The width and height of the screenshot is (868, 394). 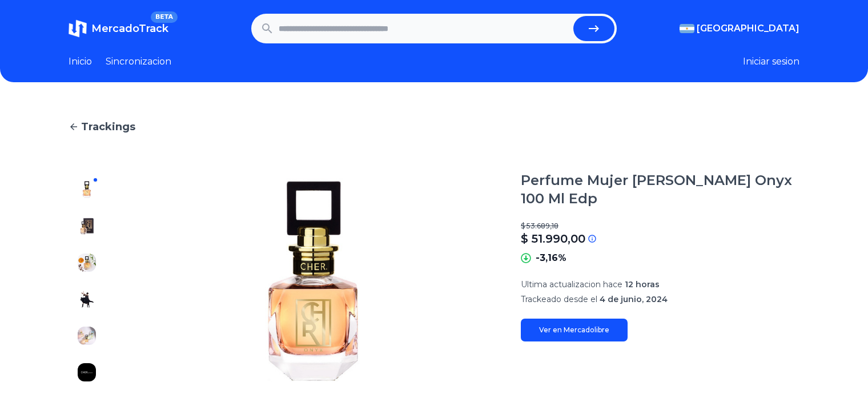 I want to click on img: Argentina, so click(x=687, y=29).